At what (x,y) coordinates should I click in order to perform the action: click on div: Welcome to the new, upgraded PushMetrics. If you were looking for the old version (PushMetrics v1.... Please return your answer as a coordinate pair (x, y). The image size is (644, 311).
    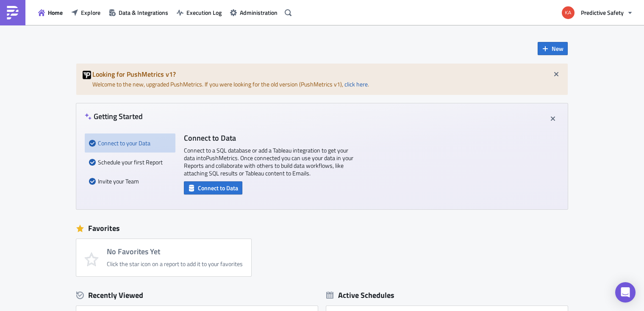
    Looking at the image, I should click on (322, 80).